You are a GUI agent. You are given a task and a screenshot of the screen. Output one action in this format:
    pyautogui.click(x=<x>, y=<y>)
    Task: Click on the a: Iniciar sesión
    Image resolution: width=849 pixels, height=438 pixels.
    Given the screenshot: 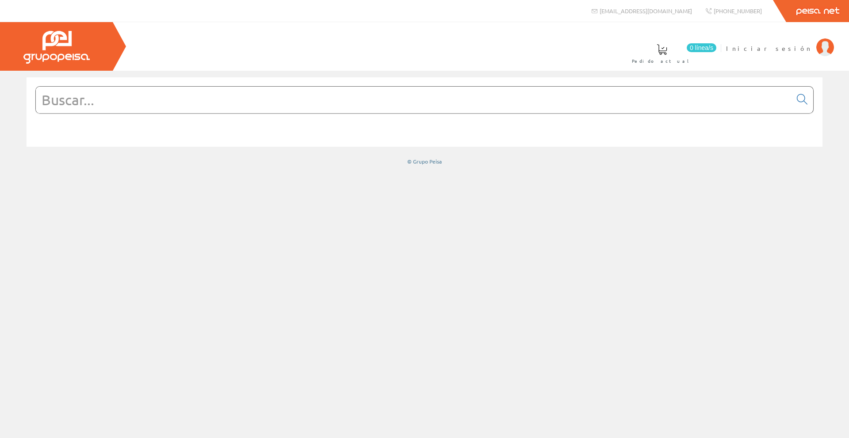 What is the action you would take?
    pyautogui.click(x=780, y=41)
    